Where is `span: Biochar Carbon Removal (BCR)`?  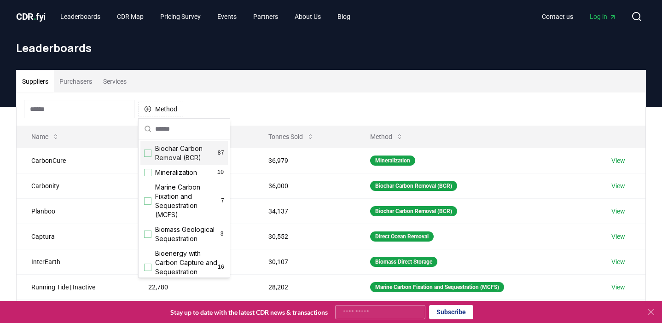 span: Biochar Carbon Removal (BCR) is located at coordinates (187, 153).